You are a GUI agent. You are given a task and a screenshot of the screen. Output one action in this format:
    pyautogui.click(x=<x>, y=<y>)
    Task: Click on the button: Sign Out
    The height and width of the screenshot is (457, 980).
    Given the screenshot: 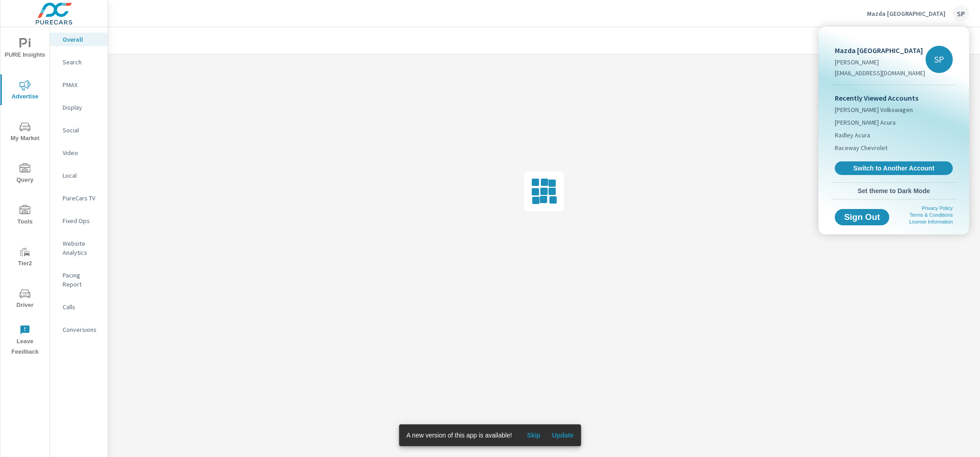 What is the action you would take?
    pyautogui.click(x=862, y=217)
    